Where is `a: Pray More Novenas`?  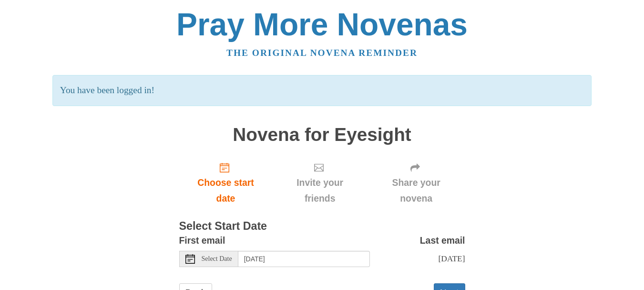
a: Pray More Novenas is located at coordinates (322, 24).